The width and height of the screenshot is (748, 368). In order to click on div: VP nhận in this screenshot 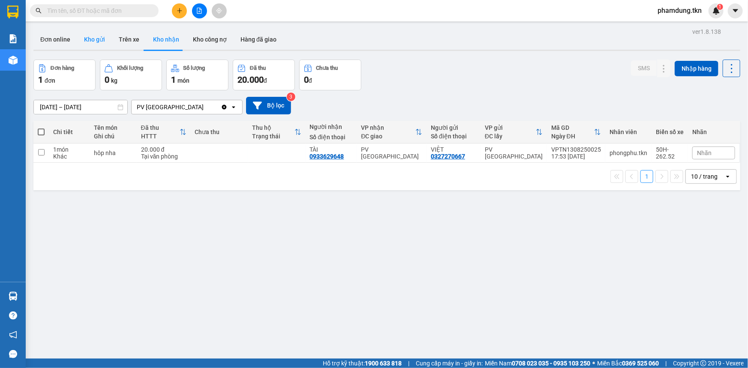, I will do `click(388, 128)`.